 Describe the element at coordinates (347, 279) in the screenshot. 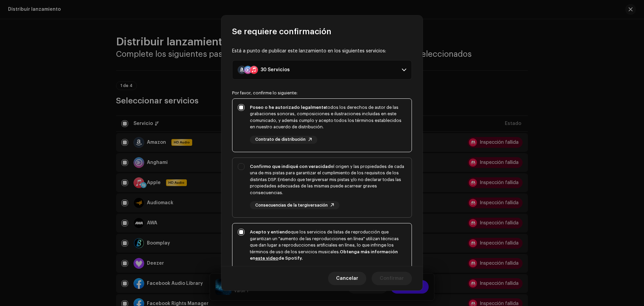

I see `button: Cancelar` at that location.